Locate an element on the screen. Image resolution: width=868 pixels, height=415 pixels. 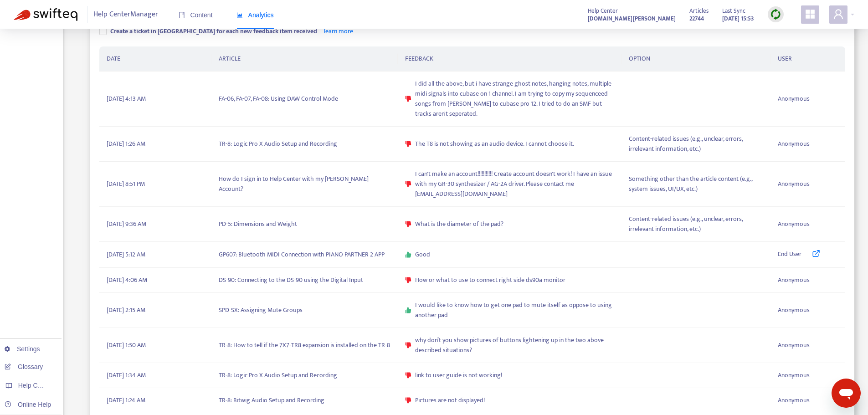
td: TR-8: How to tell if the 7X7-TR8 expansion is installed on the TR-8 is located at coordinates (304, 345).